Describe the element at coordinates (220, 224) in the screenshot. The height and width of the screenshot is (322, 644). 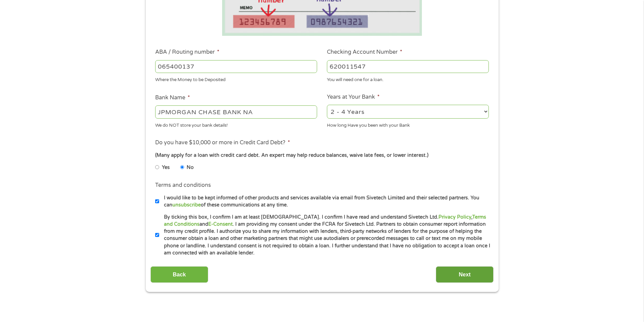
I see `a: E-Consent` at that location.